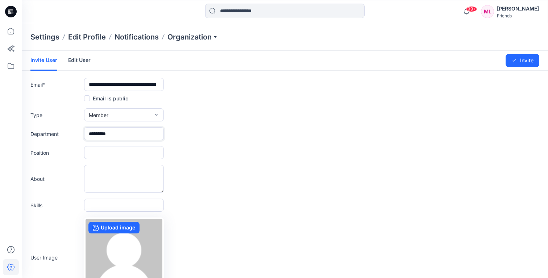  What do you see at coordinates (87, 37) in the screenshot?
I see `a: Edit Profile` at bounding box center [87, 37].